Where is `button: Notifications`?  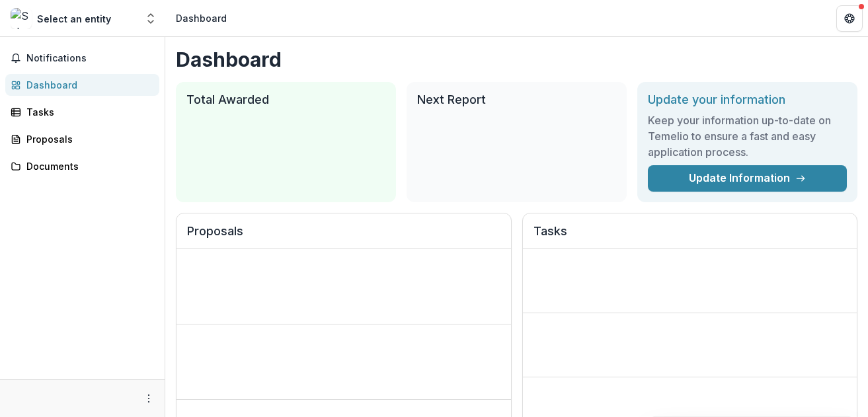 button: Notifications is located at coordinates (82, 58).